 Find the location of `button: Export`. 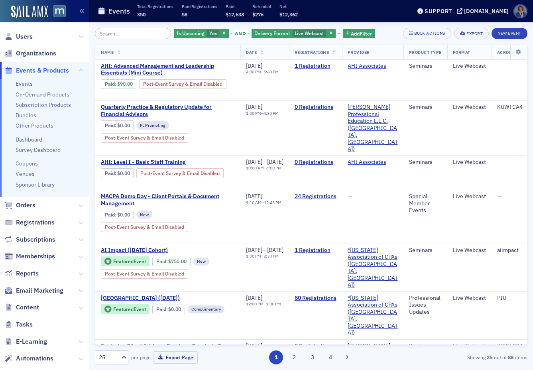

button: Export is located at coordinates (471, 33).